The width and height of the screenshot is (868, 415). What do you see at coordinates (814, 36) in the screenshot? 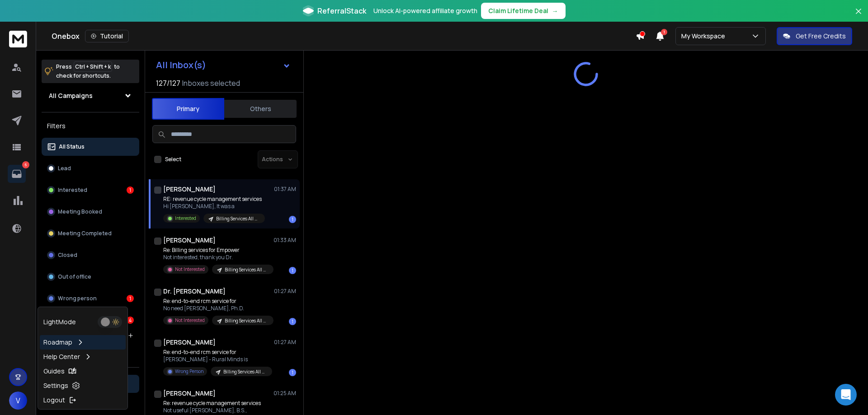
I see `button: Get Free Credits` at bounding box center [814, 36].